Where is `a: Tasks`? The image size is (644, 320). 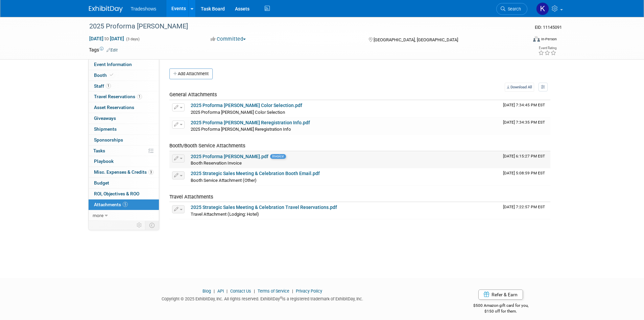 a: Tasks is located at coordinates (124, 151).